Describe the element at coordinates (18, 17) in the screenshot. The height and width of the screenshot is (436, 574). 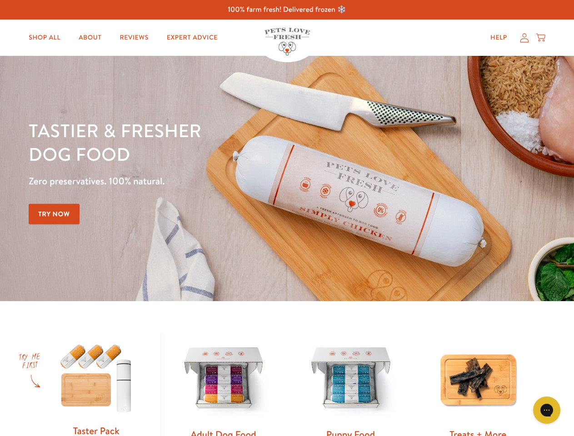
I see `button: Gorgias live chat` at that location.